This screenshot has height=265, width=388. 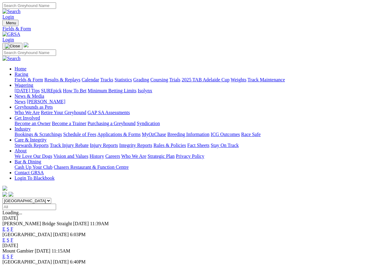 What do you see at coordinates (112, 156) in the screenshot?
I see `a: Careers` at bounding box center [112, 156].